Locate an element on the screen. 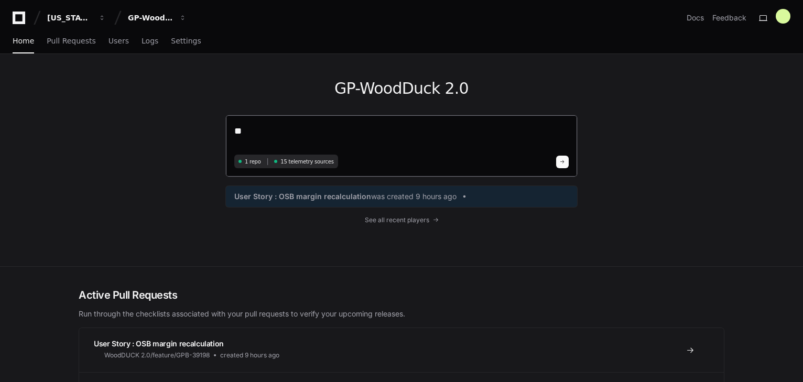 Image resolution: width=803 pixels, height=382 pixels. span: Pull Requests is located at coordinates (71, 41).